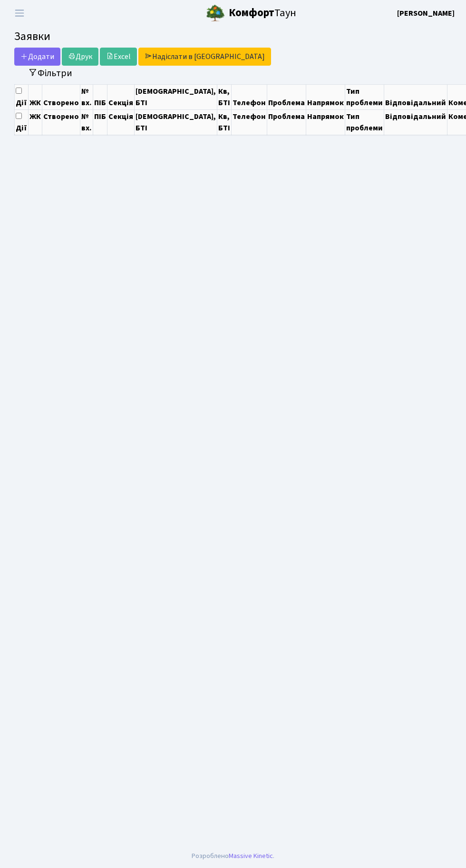  I want to click on a: Додати, so click(37, 56).